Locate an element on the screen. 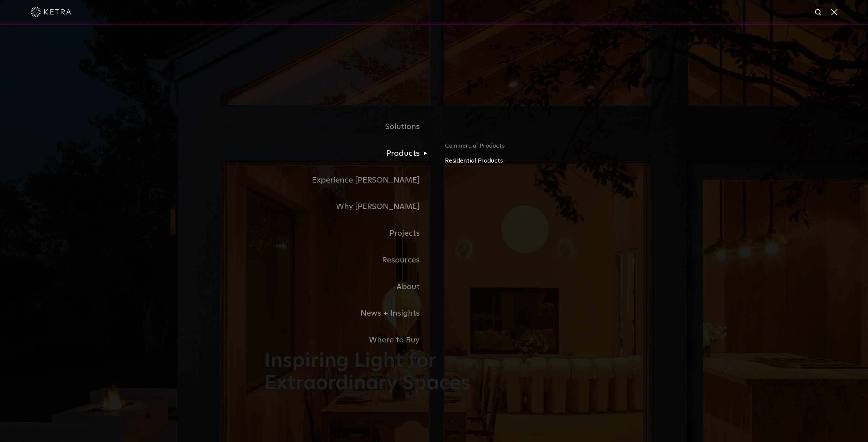 This screenshot has width=868, height=442. a: Where to Buy is located at coordinates (349, 340).